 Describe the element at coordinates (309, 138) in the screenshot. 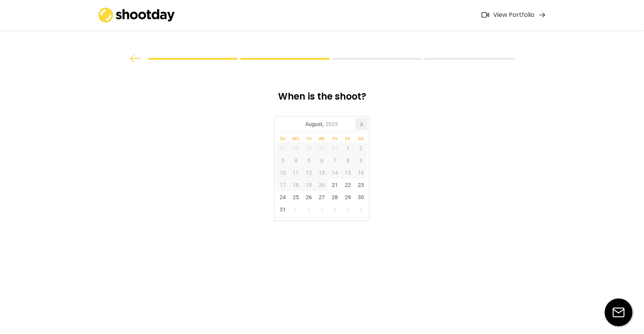

I see `div: Tu` at that location.